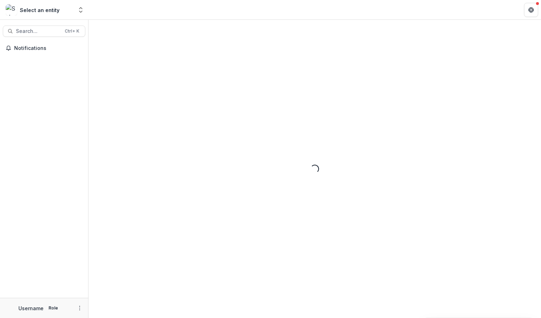  I want to click on button: Search..., so click(44, 31).